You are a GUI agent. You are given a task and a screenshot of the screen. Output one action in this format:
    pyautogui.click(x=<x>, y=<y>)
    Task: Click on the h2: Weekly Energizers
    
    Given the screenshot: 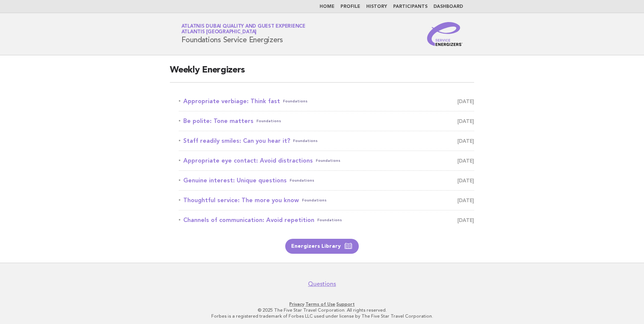 What is the action you would take?
    pyautogui.click(x=322, y=73)
    